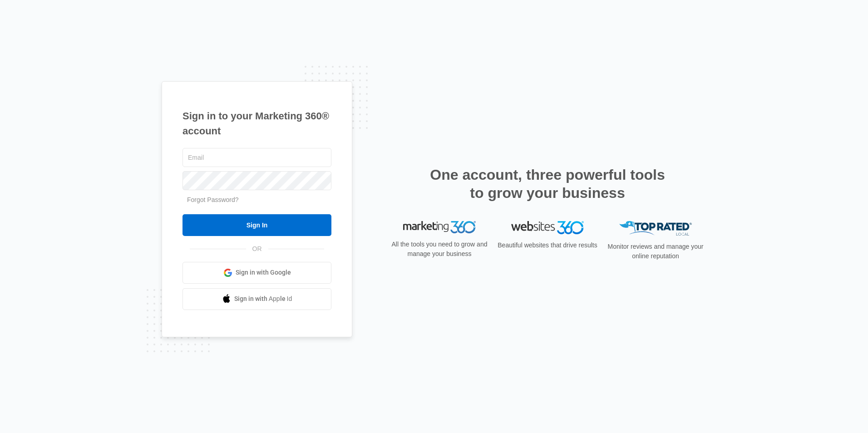  What do you see at coordinates (257, 124) in the screenshot?
I see `h1: Sign in to your Marketing 360® account` at bounding box center [257, 124].